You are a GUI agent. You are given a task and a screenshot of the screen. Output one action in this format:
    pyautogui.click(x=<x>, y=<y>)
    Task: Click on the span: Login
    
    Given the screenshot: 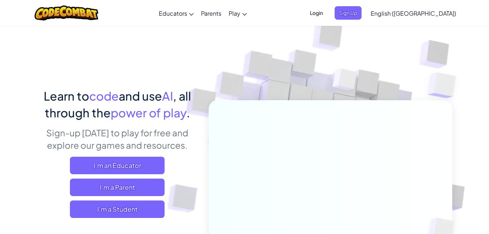 What is the action you would take?
    pyautogui.click(x=316, y=13)
    